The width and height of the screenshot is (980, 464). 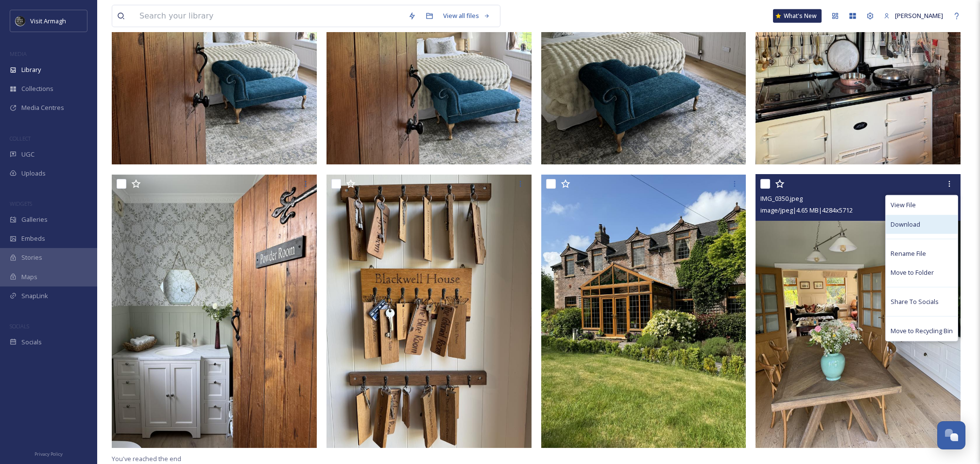 What do you see at coordinates (31, 342) in the screenshot?
I see `span: Socials` at bounding box center [31, 342].